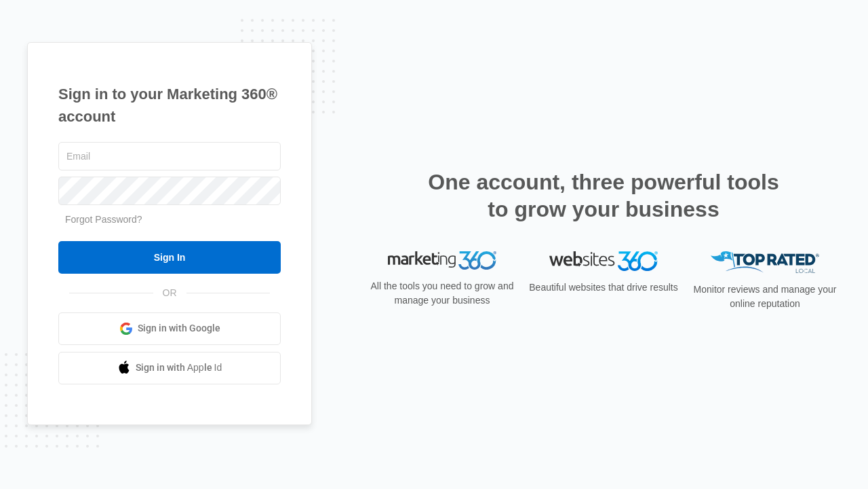 The height and width of the screenshot is (489, 868). Describe the element at coordinates (765, 262) in the screenshot. I see `img: Top Rated Local` at that location.